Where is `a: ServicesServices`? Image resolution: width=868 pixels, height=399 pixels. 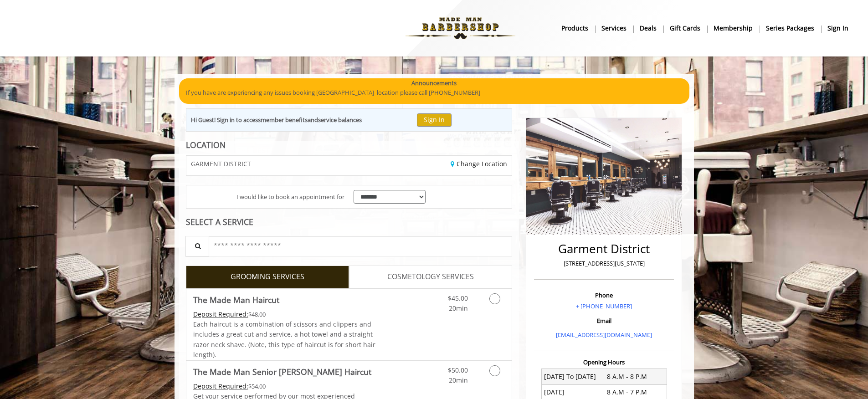 a: ServicesServices is located at coordinates (614, 28).